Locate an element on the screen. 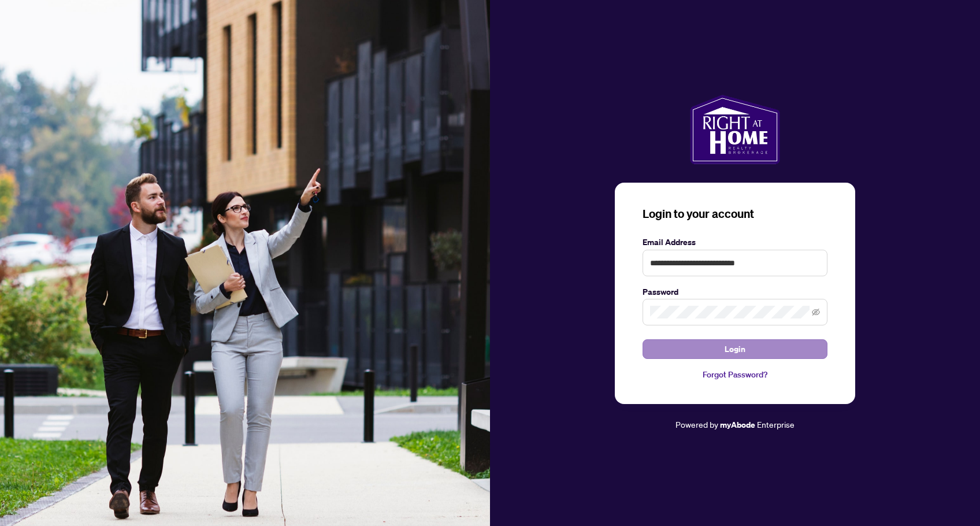 The width and height of the screenshot is (980, 526). label: Email Address is located at coordinates (735, 242).